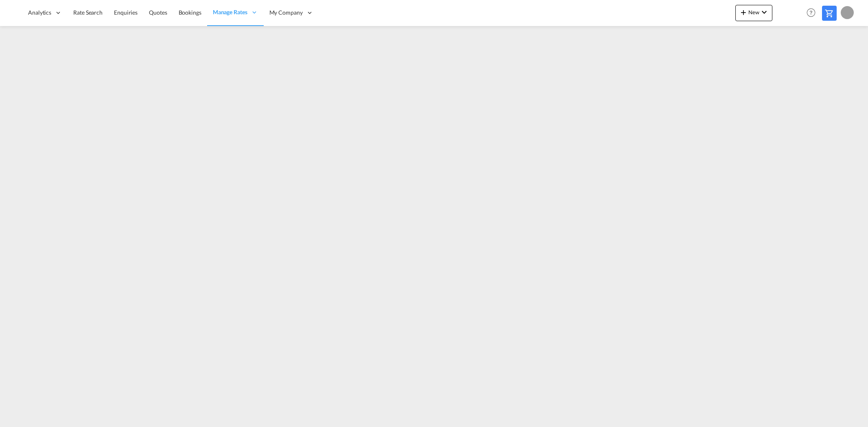 The image size is (868, 427). What do you see at coordinates (39, 13) in the screenshot?
I see `span: Analytics` at bounding box center [39, 13].